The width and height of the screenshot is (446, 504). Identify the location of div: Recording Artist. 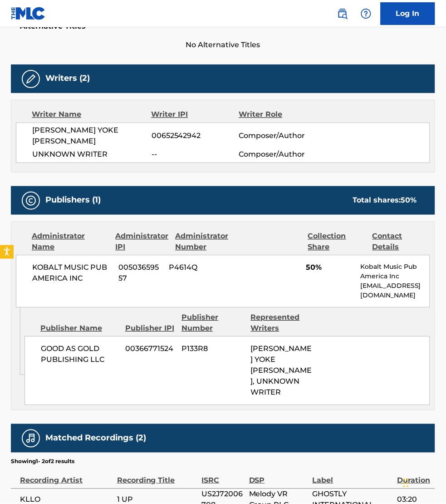
(66, 476).